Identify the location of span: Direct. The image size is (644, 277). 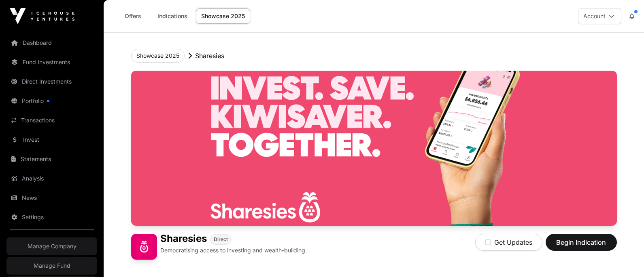
(221, 240).